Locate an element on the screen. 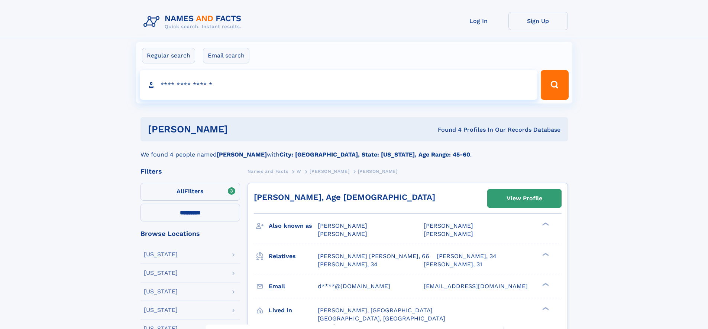 The image size is (708, 329). a: View Profile is located at coordinates (524, 199).